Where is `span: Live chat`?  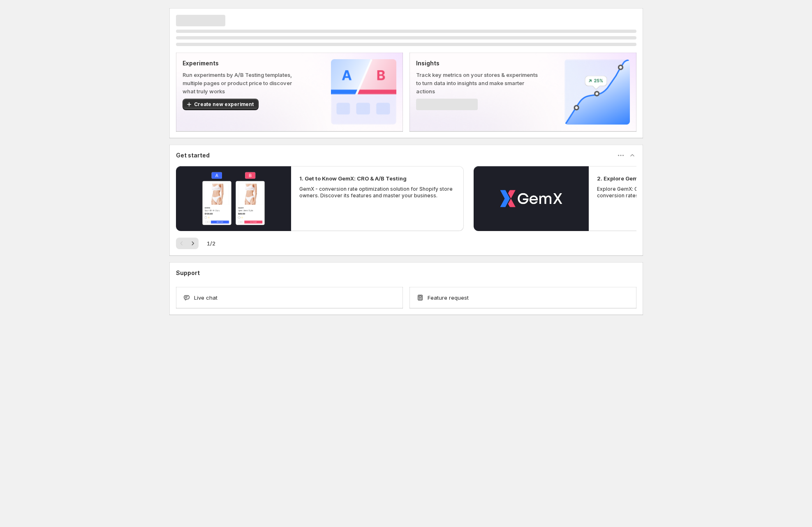 span: Live chat is located at coordinates (206, 298).